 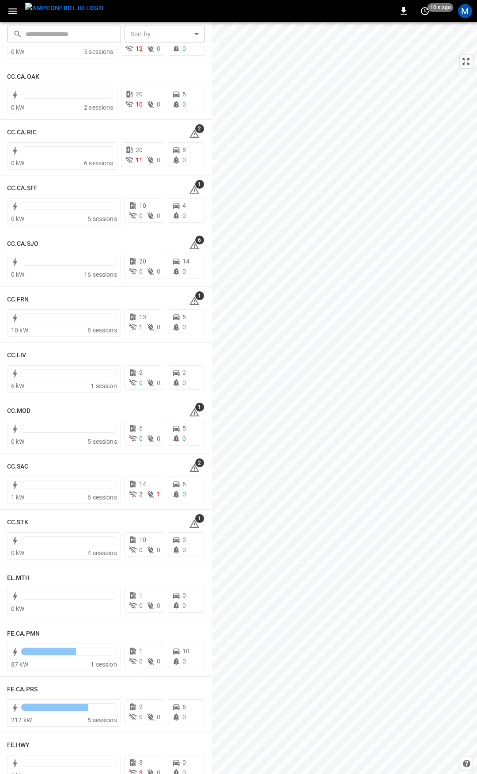 I want to click on h6: CC.SAC, so click(x=18, y=467).